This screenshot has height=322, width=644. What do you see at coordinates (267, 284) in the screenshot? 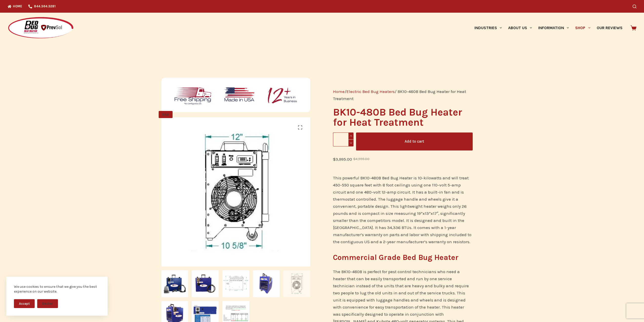
I see `img: Side view of the BK10-480 Heater` at bounding box center [267, 284].